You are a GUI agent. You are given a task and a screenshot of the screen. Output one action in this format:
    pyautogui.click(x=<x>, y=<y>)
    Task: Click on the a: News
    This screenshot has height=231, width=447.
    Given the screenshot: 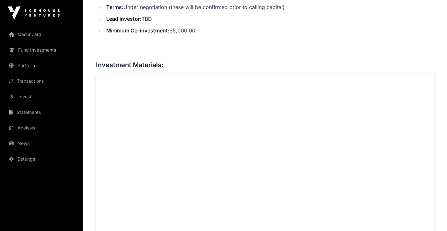 What is the action you would take?
    pyautogui.click(x=41, y=143)
    